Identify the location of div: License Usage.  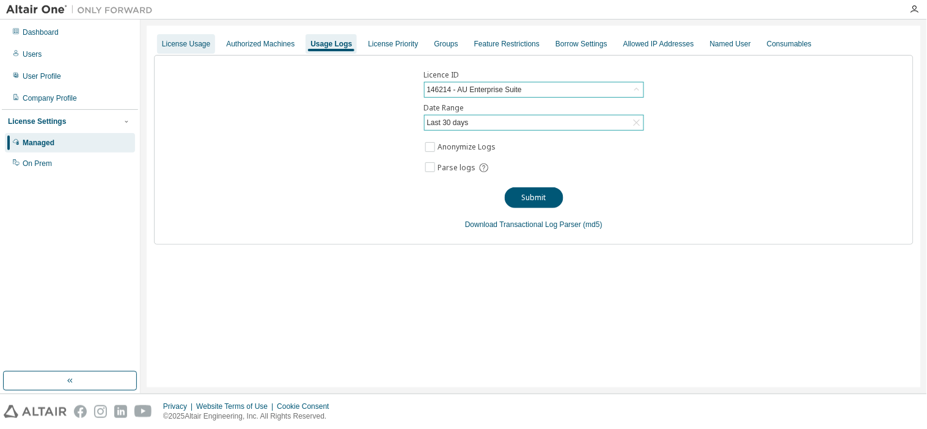
(186, 44).